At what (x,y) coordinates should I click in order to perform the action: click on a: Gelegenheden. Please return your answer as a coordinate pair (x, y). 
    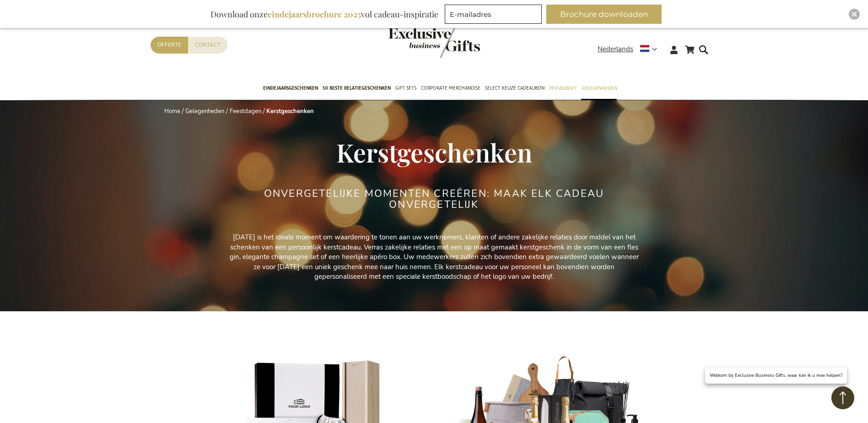
    Looking at the image, I should click on (205, 112).